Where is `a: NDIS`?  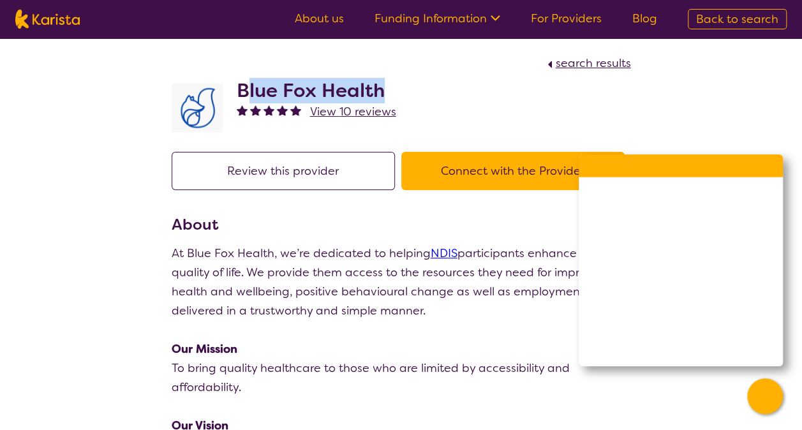 a: NDIS is located at coordinates (444, 253).